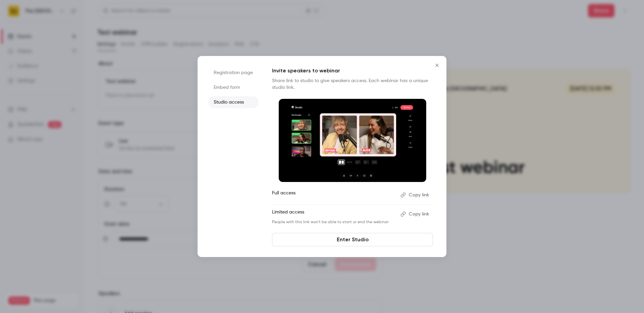 The height and width of the screenshot is (313, 644). Describe the element at coordinates (234, 102) in the screenshot. I see `li: Studio access` at that location.